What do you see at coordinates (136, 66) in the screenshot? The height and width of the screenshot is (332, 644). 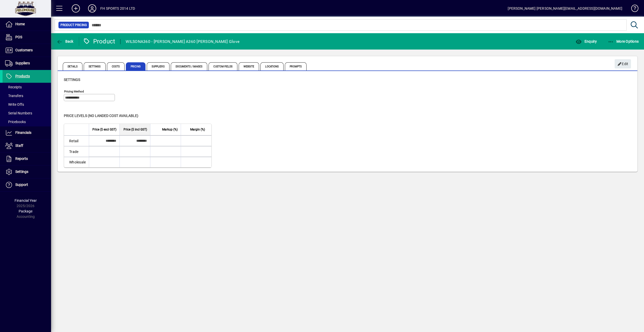 I see `span: Pricing` at bounding box center [136, 66].